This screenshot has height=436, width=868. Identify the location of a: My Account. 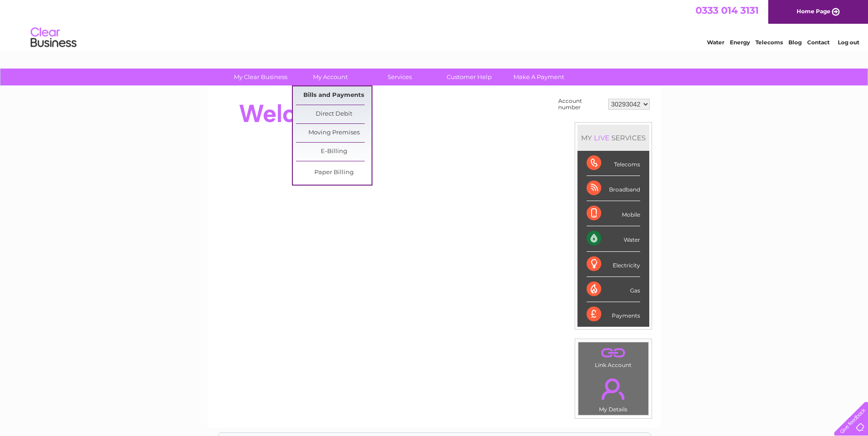
(330, 77).